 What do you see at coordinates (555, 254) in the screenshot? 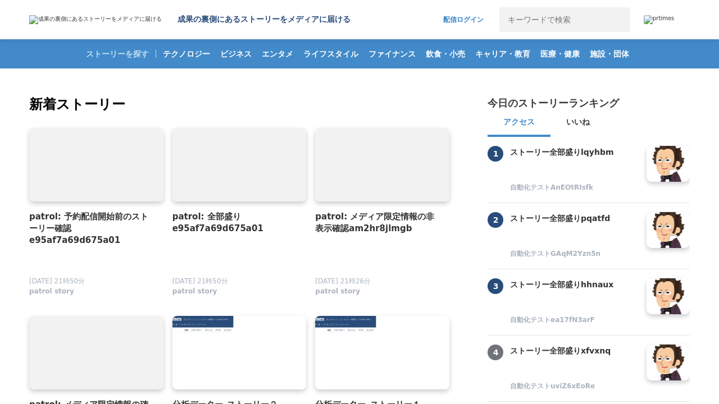
I see `span: 自動化テストGAqM2Yzn5n` at bounding box center [555, 254].